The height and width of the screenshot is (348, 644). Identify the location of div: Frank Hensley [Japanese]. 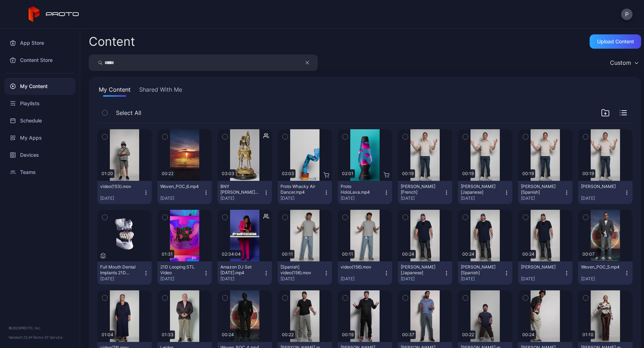
(421, 270).